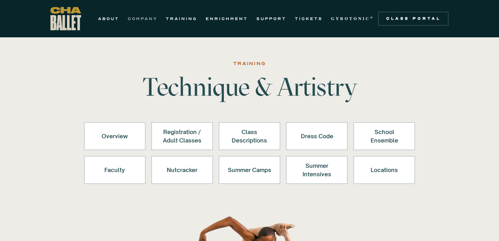  I want to click on div: Faculty, so click(115, 170).